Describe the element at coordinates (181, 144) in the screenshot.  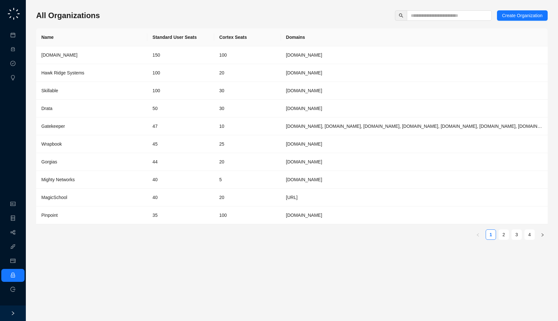
I see `td: 45` at that location.